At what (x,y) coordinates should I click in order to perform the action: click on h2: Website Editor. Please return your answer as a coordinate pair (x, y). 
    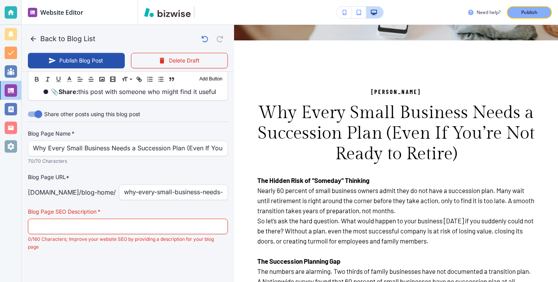
    Looking at the image, I should click on (62, 12).